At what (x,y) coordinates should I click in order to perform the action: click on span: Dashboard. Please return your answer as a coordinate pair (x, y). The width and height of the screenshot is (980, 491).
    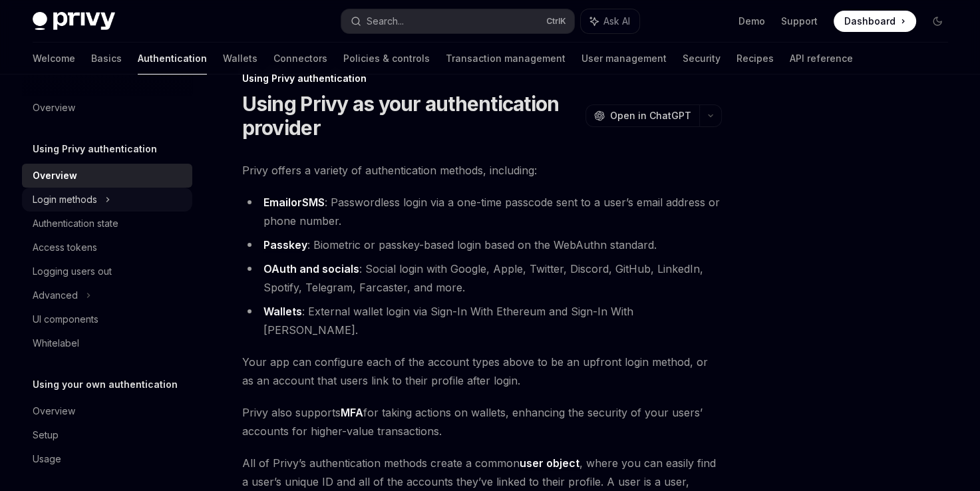
    Looking at the image, I should click on (869, 21).